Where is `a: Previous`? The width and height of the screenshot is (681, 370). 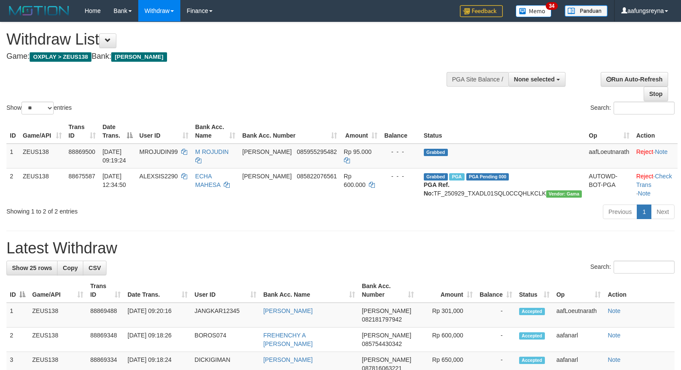 a: Previous is located at coordinates (620, 212).